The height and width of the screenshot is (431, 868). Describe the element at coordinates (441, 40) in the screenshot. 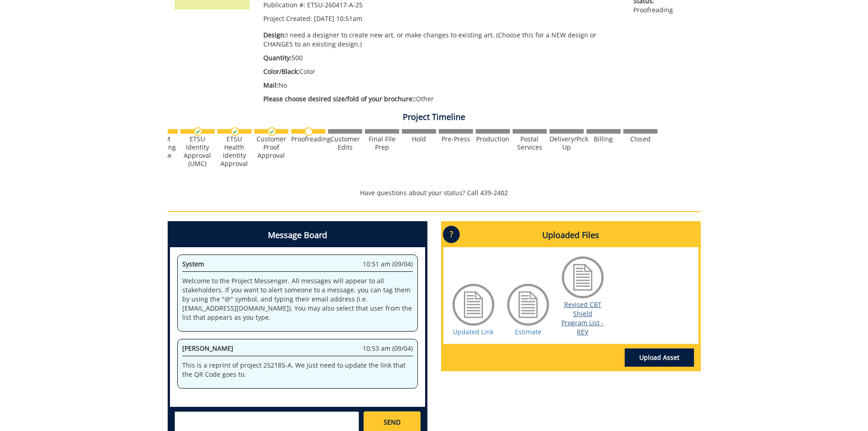

I see `p: I need a designer to create new art, or make changes to existing art. (Choose this for a NEW desi...` at that location.